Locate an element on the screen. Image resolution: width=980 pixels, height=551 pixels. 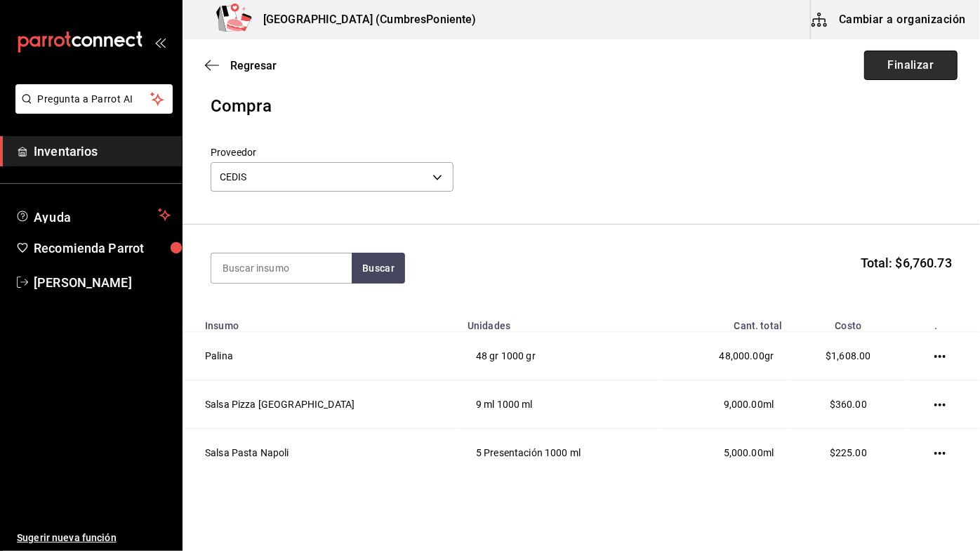
span: Recomienda Parrot is located at coordinates (102, 248).